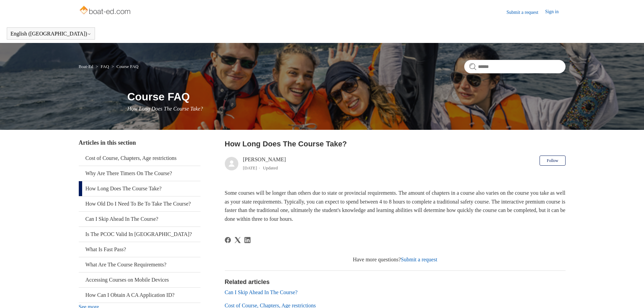 The image size is (644, 308). Describe the element at coordinates (107, 142) in the screenshot. I see `span: Articles in this section` at that location.